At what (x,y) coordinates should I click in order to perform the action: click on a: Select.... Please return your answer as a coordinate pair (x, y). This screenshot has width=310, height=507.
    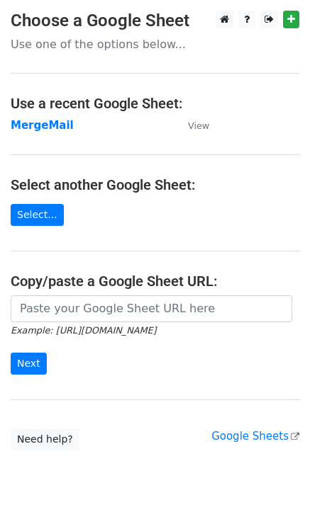
    Looking at the image, I should click on (37, 215).